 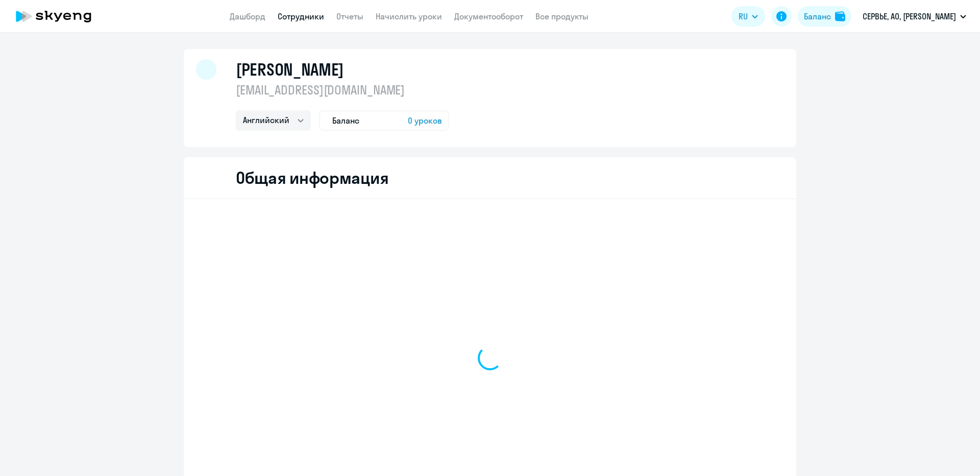 I want to click on span: 0 уроков, so click(x=425, y=120).